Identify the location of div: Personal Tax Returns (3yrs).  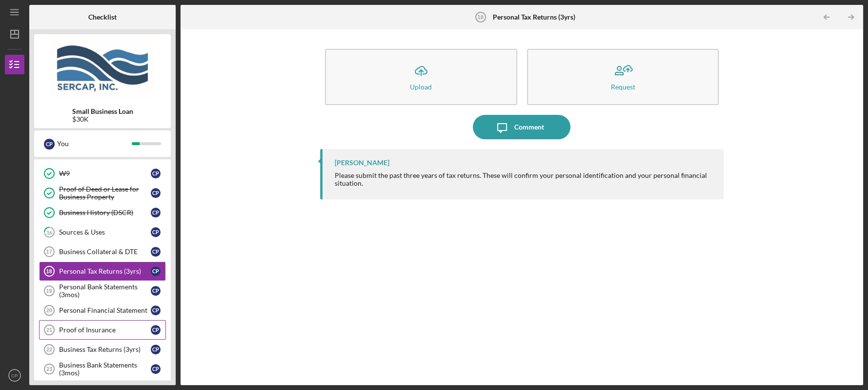
(105, 271).